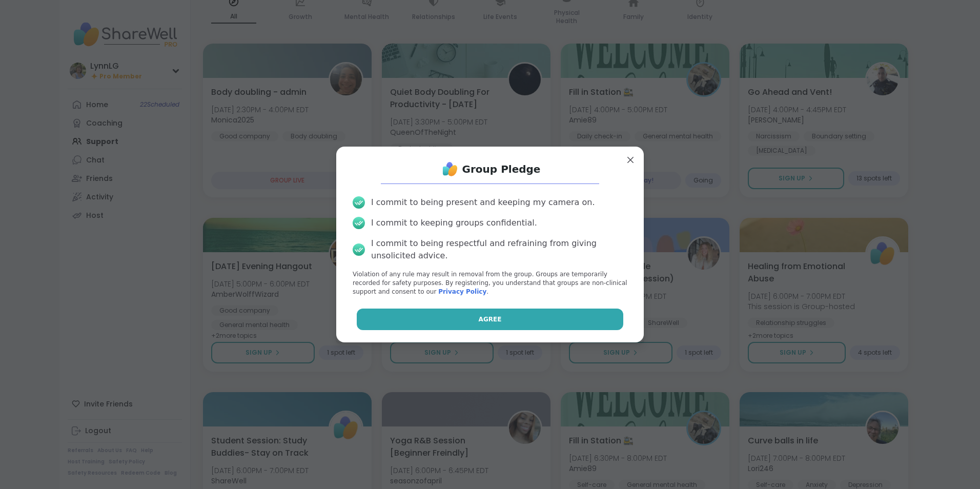  I want to click on h1: Group Pledge, so click(501, 169).